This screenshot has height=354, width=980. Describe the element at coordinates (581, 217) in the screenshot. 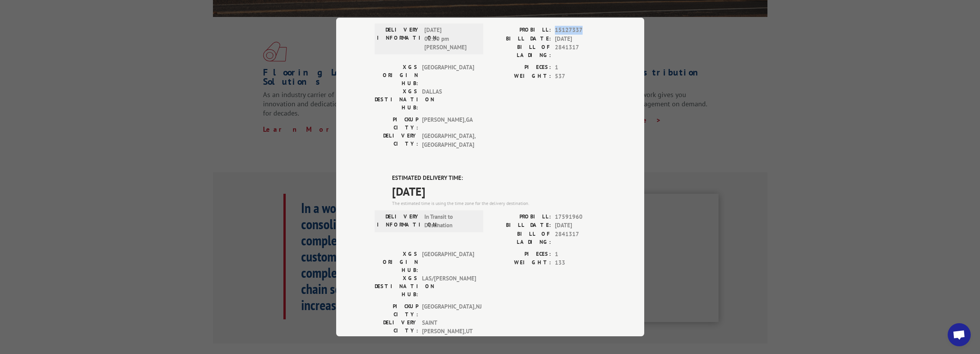

I see `span: 17591960` at that location.